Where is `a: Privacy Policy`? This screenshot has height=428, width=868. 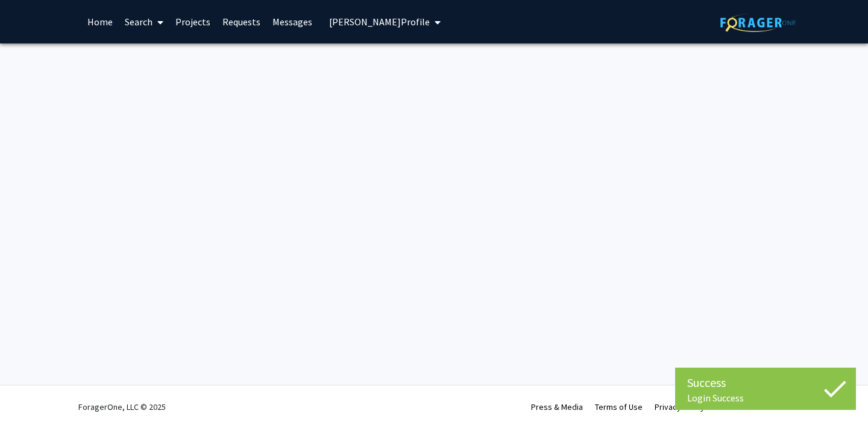 a: Privacy Policy is located at coordinates (679, 406).